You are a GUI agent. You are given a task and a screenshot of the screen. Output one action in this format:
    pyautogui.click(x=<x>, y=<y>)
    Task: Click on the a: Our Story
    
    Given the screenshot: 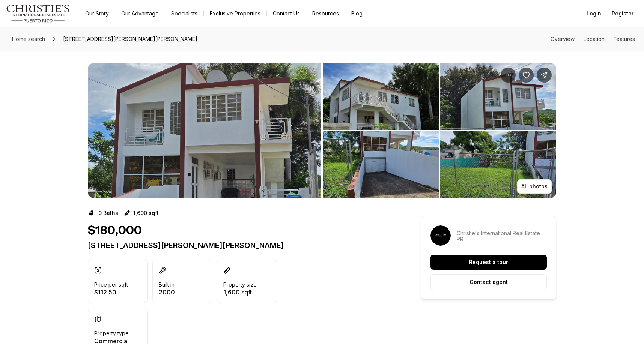 What is the action you would take?
    pyautogui.click(x=97, y=13)
    